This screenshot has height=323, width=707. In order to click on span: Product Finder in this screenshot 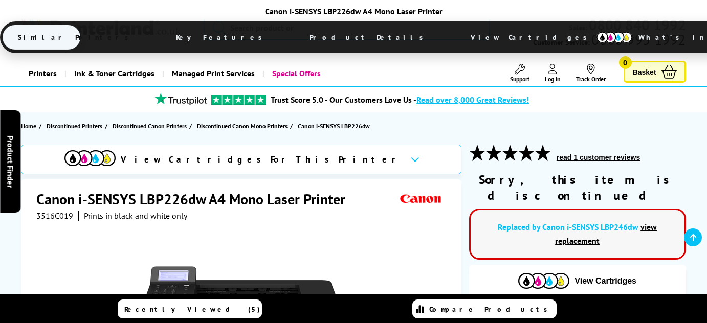, I will do `click(10, 162)`.